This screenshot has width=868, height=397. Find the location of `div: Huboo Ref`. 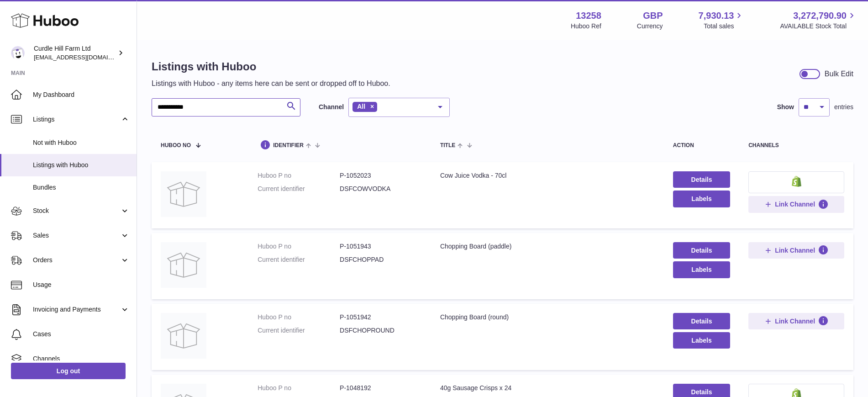

div: Huboo Ref is located at coordinates (586, 26).